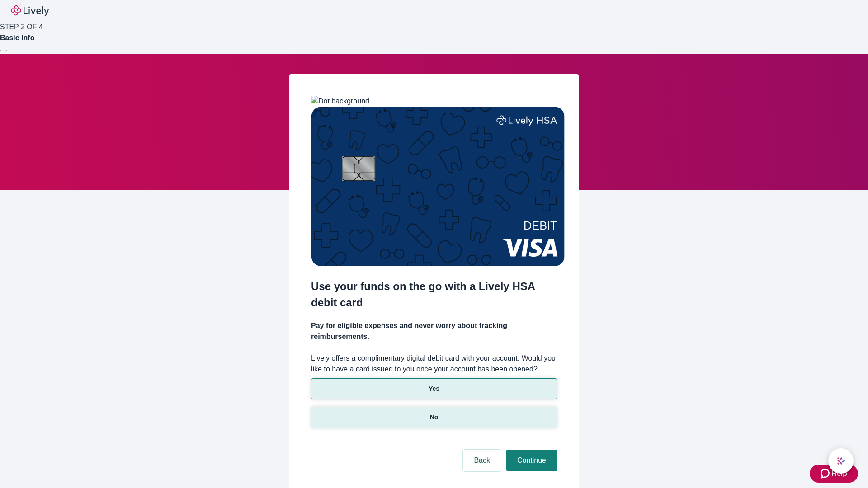  I want to click on svg: Lively AI Assistant, so click(841, 461).